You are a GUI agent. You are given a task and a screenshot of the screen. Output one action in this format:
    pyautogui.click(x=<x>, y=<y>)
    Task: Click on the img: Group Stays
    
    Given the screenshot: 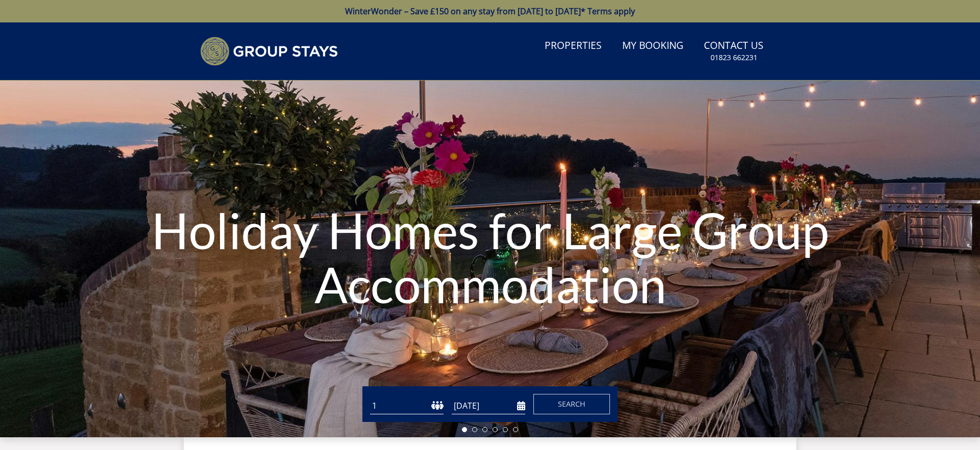 What is the action you would take?
    pyautogui.click(x=269, y=51)
    